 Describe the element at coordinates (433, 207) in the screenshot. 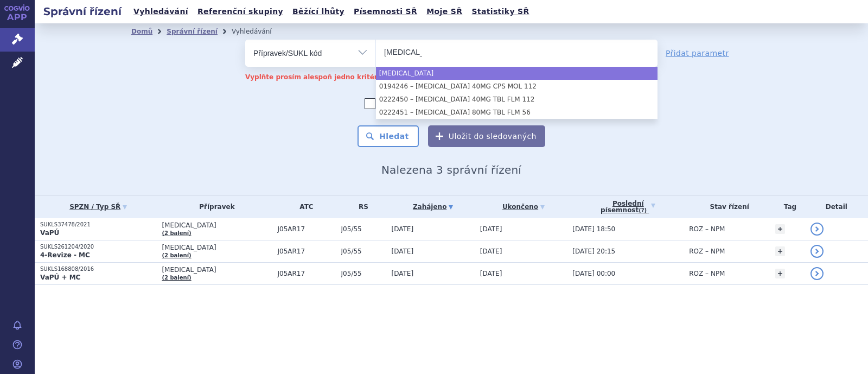

I see `a: Zahájeno` at that location.